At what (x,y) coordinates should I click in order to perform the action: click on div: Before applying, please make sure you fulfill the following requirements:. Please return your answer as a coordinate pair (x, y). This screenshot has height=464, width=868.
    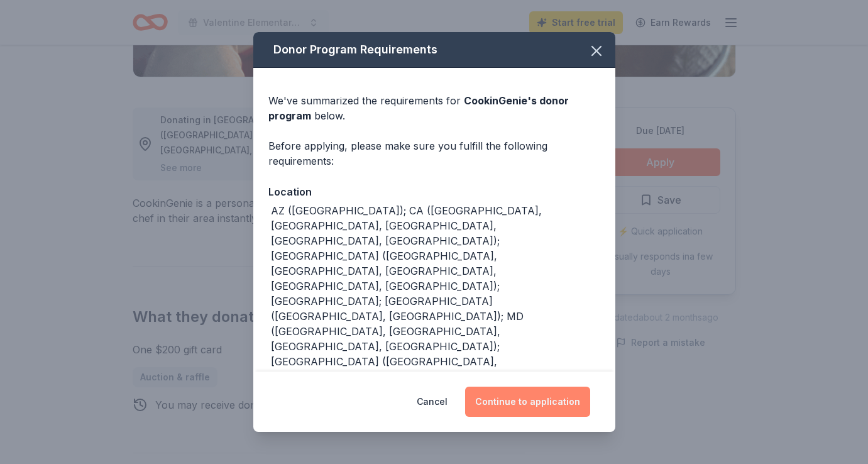
    Looking at the image, I should click on (434, 153).